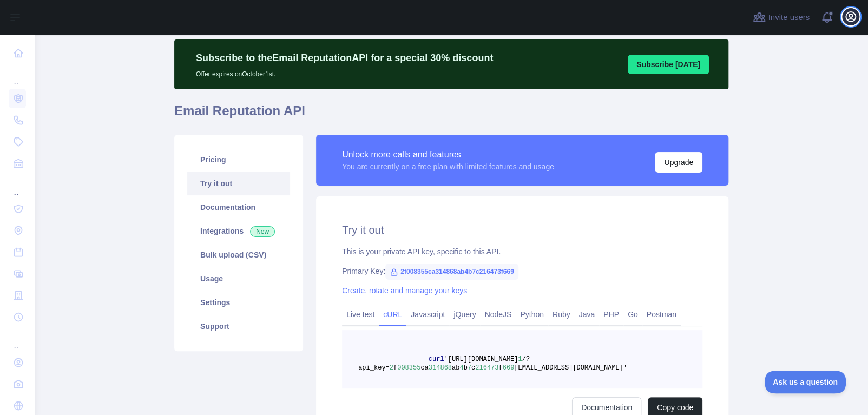  Describe the element at coordinates (519, 359) in the screenshot. I see `span: 1` at that location.